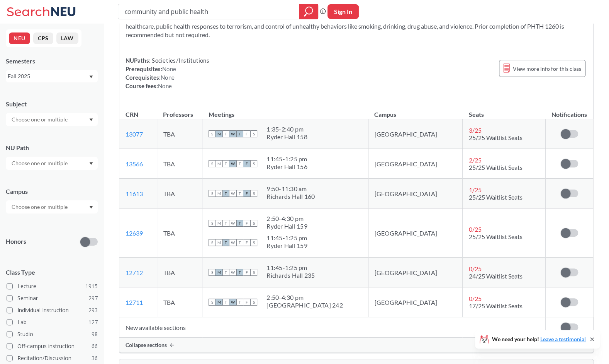 The height and width of the screenshot is (364, 609). What do you see at coordinates (170, 69) in the screenshot?
I see `span: None` at bounding box center [170, 69].